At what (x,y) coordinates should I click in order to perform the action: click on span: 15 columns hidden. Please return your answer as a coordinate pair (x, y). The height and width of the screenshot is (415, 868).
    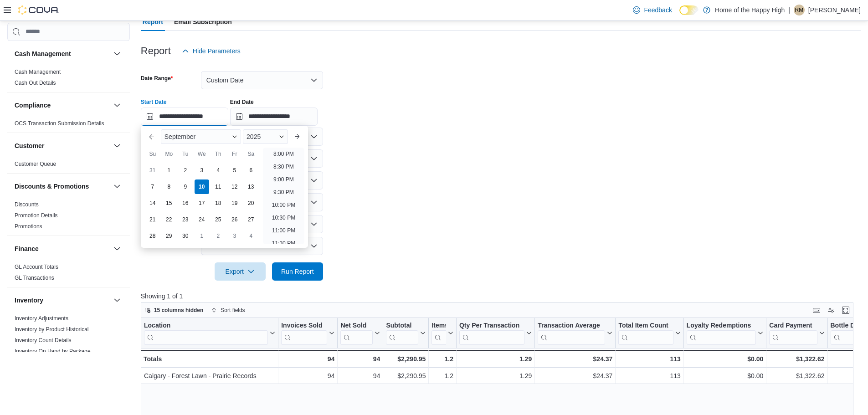
    Looking at the image, I should click on (179, 310).